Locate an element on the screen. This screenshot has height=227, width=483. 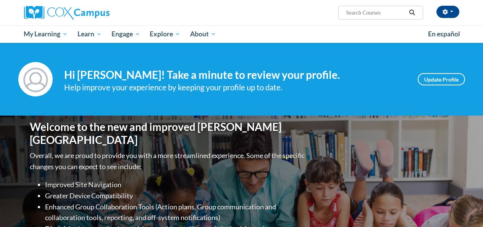
a: Cox Campus is located at coordinates (93, 13).